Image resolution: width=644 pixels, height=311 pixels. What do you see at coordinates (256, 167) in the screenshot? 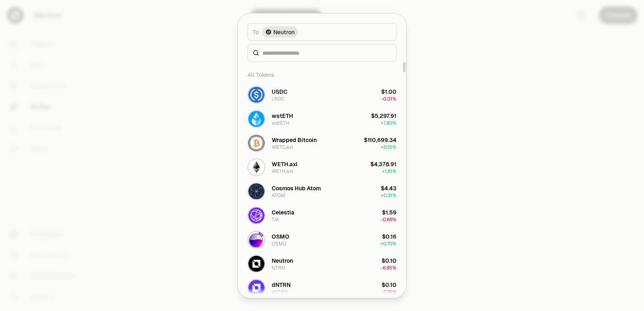
I see `img: WETH.axl Logo` at bounding box center [256, 167].